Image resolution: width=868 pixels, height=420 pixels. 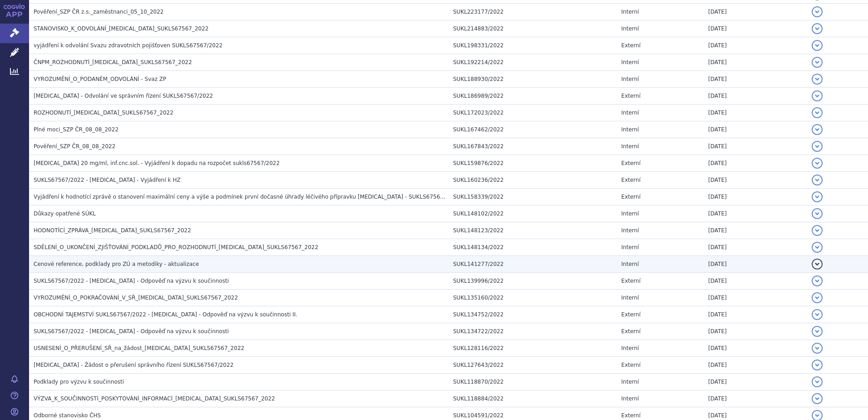 I want to click on td: SUKL188930/2022, so click(x=532, y=79).